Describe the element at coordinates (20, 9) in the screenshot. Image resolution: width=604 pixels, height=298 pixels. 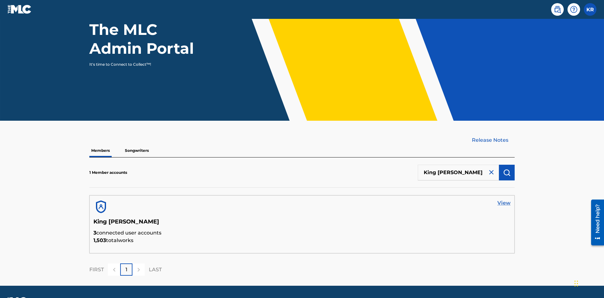
I see `img: MLC Logo` at that location.